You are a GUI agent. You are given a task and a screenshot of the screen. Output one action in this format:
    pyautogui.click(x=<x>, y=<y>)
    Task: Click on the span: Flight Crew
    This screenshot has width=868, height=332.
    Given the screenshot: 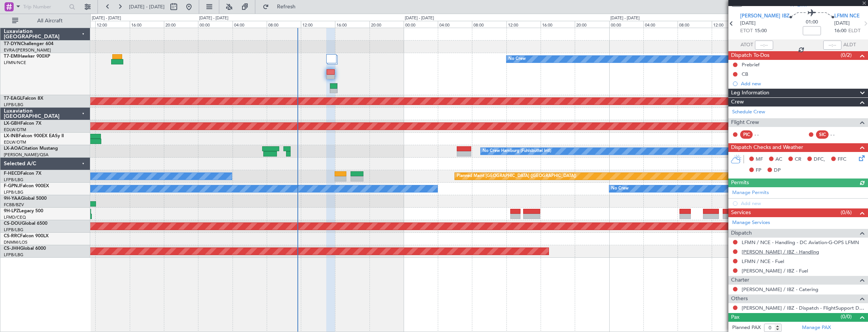 What is the action you would take?
    pyautogui.click(x=745, y=122)
    